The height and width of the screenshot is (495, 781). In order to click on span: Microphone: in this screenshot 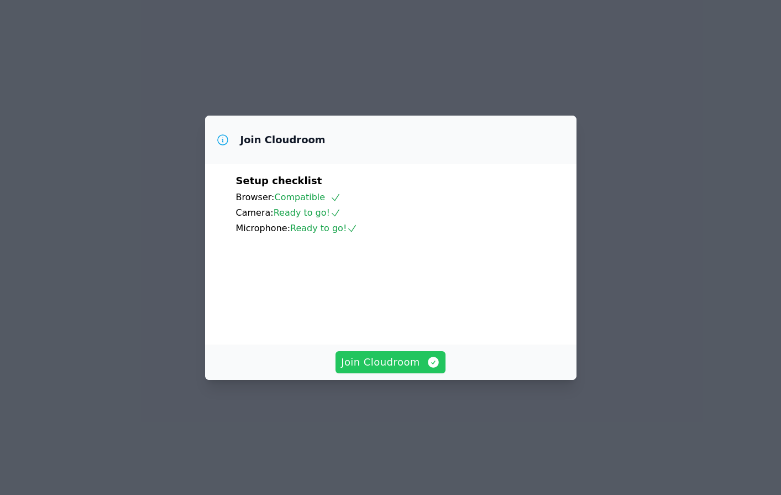, I will do `click(263, 228)`.